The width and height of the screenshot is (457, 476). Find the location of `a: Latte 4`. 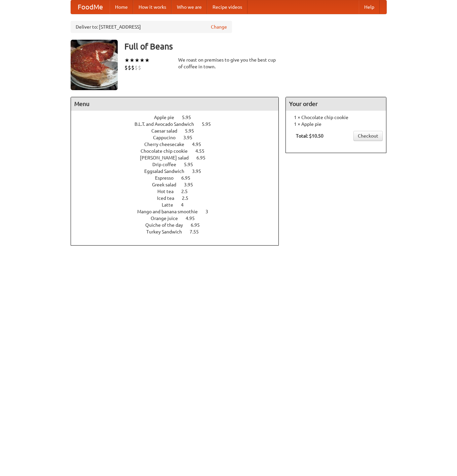

a: Latte 4 is located at coordinates (179, 205).